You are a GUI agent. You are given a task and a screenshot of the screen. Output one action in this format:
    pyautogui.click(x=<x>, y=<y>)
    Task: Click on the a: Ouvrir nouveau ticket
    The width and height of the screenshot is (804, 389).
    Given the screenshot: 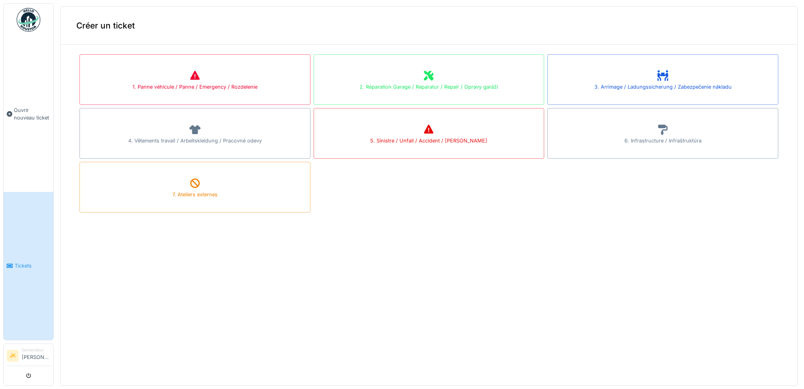 What is the action you would take?
    pyautogui.click(x=28, y=114)
    